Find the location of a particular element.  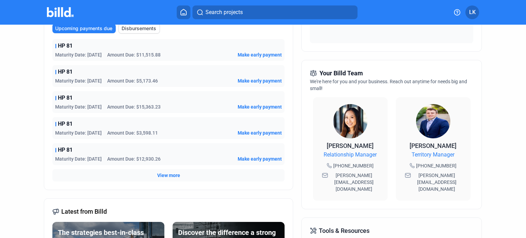

span: Territory Manager is located at coordinates (433, 155).